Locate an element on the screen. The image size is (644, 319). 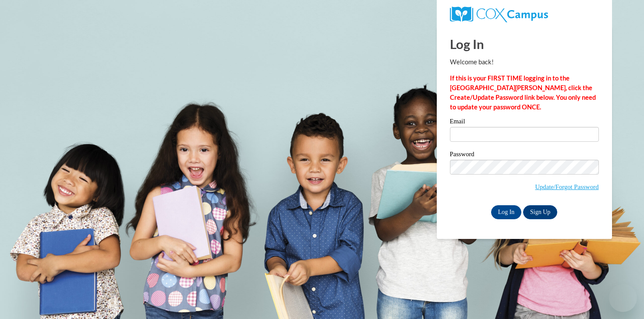
p: Welcome back! is located at coordinates (525, 62).